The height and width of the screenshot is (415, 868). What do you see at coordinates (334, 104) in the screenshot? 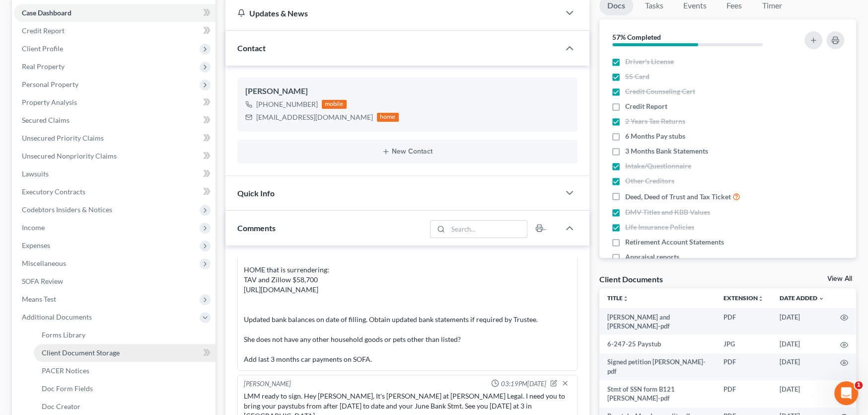
I see `div: mobile` at bounding box center [334, 104].